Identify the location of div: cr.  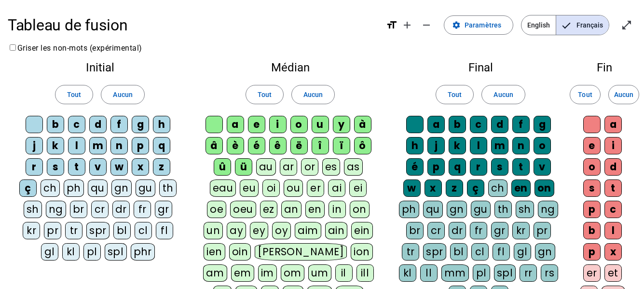
(100, 210).